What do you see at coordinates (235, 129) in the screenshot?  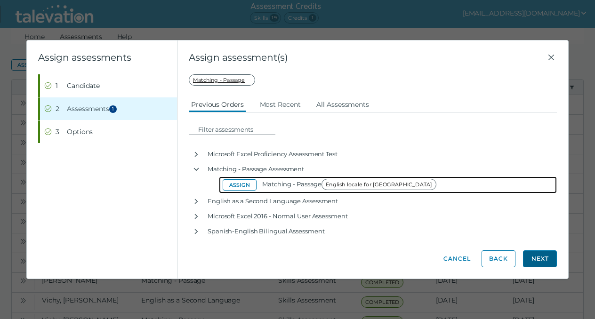 I see `input: Filter assessments` at bounding box center [235, 129].